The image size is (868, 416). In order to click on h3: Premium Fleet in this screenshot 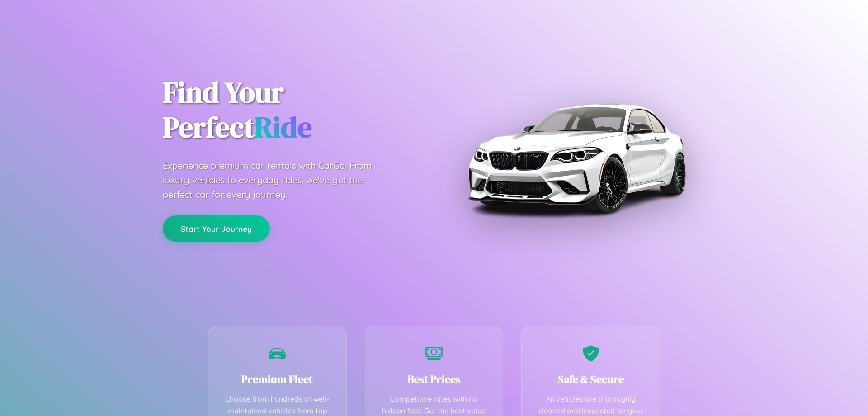, I will do `click(277, 379)`.